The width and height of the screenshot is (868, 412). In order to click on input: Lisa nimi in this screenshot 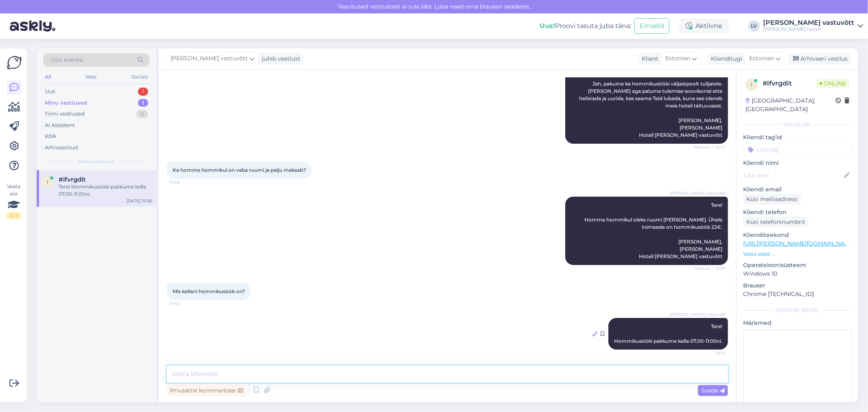, I will do `click(793, 175)`.